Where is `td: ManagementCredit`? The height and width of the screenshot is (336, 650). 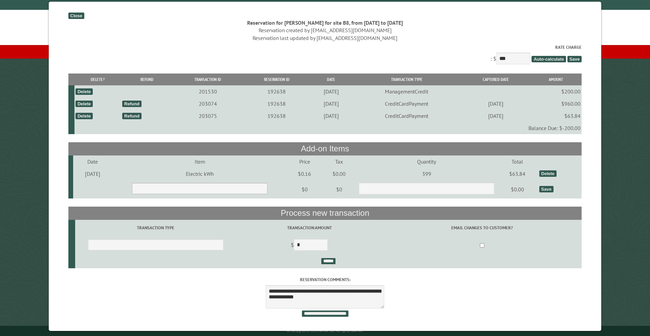
td: ManagementCredit is located at coordinates (406, 91).